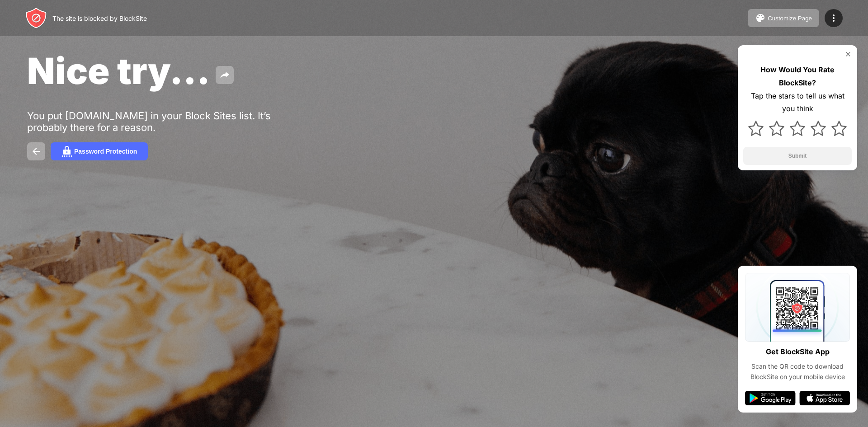 The width and height of the screenshot is (868, 427). What do you see at coordinates (36, 18) in the screenshot?
I see `img: header-logo.svg` at bounding box center [36, 18].